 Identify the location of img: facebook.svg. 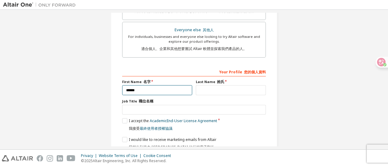
(40, 158).